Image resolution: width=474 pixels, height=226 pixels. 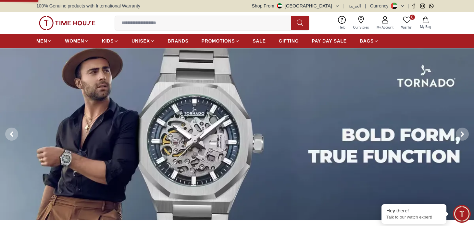 What do you see at coordinates (462, 214) in the screenshot?
I see `div: Chat Widget` at bounding box center [462, 214].